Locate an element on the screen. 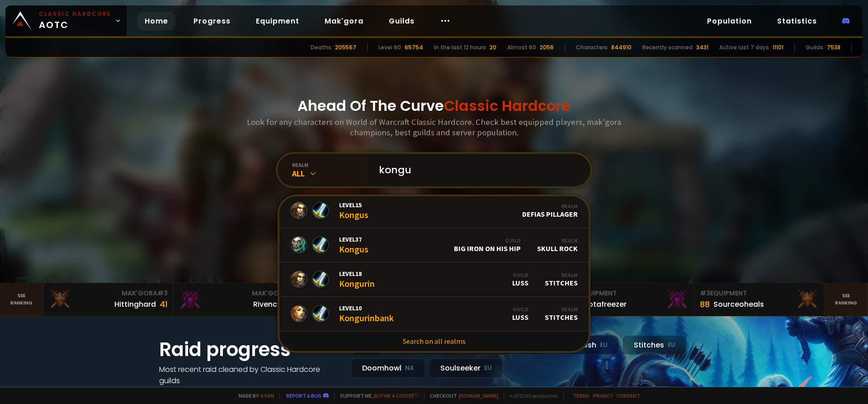 This screenshot has width=868, height=404. span: Level 15 is located at coordinates (354, 205).